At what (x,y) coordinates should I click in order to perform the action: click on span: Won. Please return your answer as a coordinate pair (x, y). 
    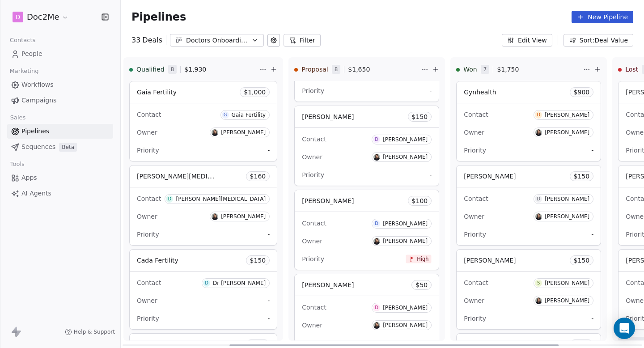
    Looking at the image, I should click on (470, 70).